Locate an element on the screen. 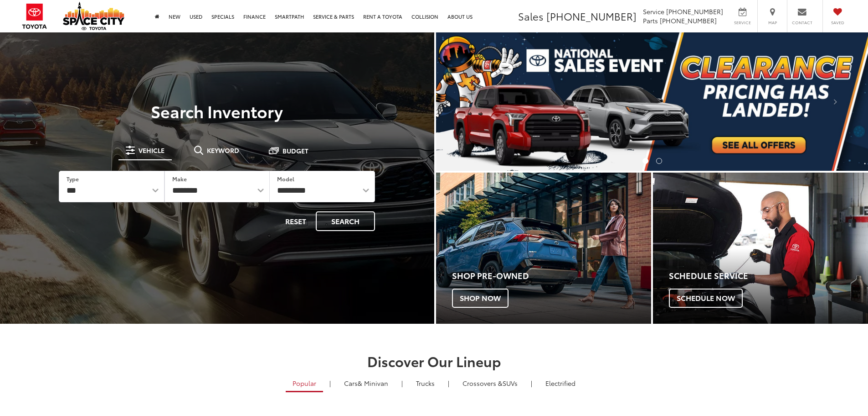 The image size is (868, 416). a: Electrified is located at coordinates (561, 382).